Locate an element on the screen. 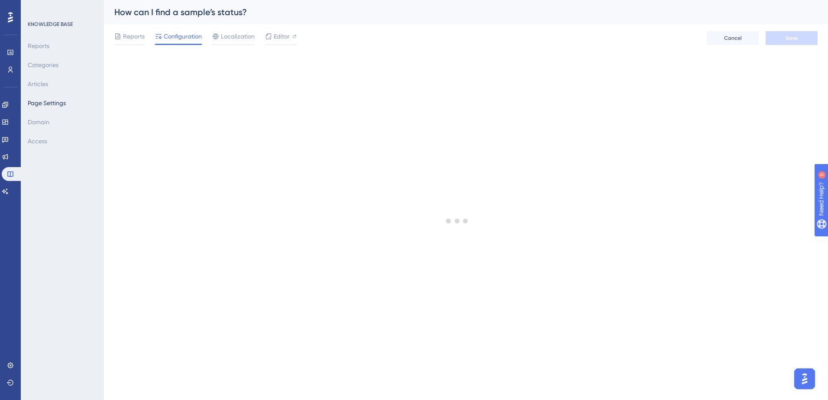 This screenshot has width=828, height=400. span: Need Help? is located at coordinates (37, 7).